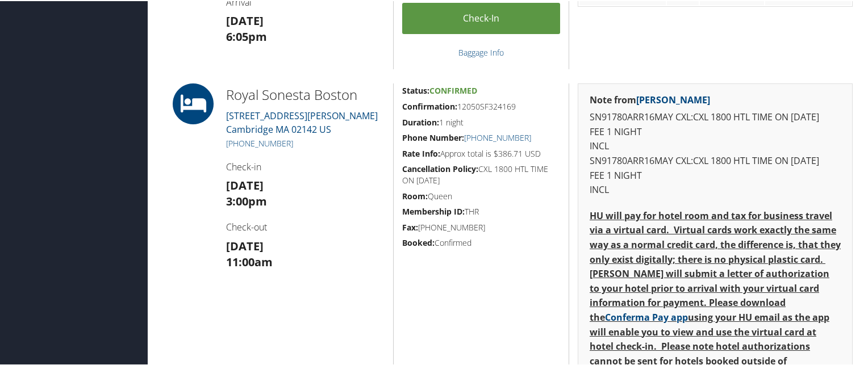  Describe the element at coordinates (650, 99) in the screenshot. I see `strong: Note from` at that location.